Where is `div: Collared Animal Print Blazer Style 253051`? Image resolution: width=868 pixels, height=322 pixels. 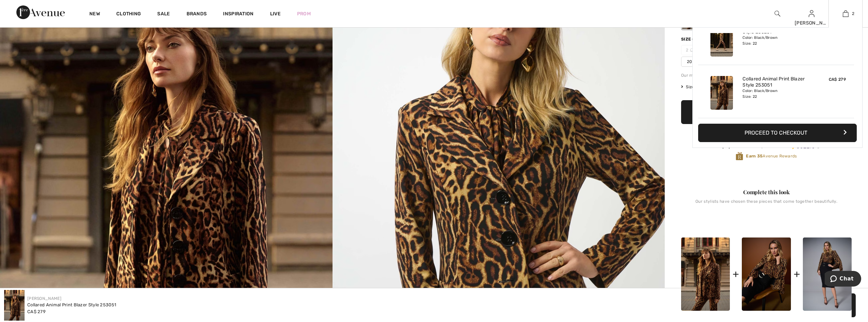
div: Collared Animal Print Blazer Style 253051 is located at coordinates (72, 305).